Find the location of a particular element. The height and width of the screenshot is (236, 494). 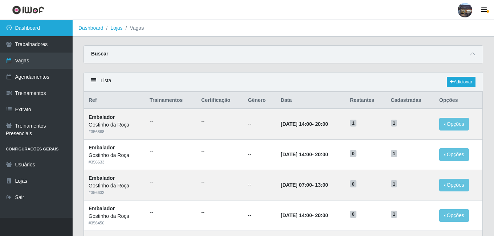

th: Cadastradas is located at coordinates (411, 101).